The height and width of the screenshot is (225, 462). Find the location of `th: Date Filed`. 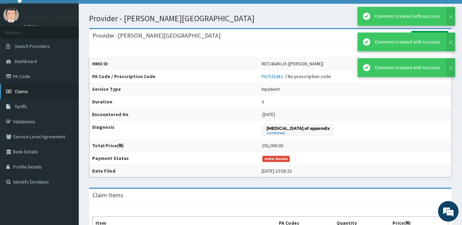

th: Date Filed is located at coordinates (174, 171).